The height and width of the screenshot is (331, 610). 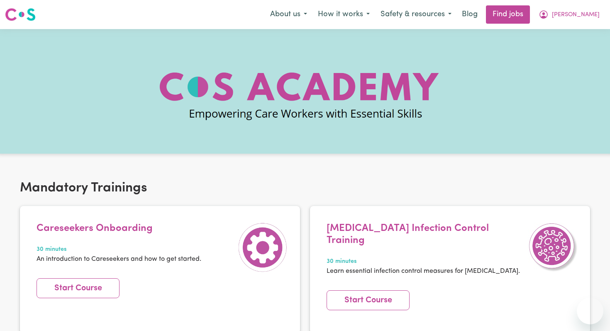 I want to click on a: Blog, so click(x=470, y=15).